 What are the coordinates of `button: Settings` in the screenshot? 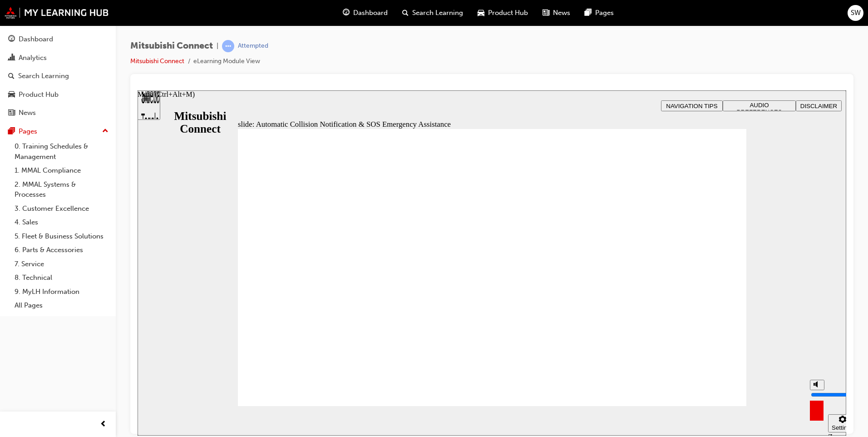 It's located at (705, 333).